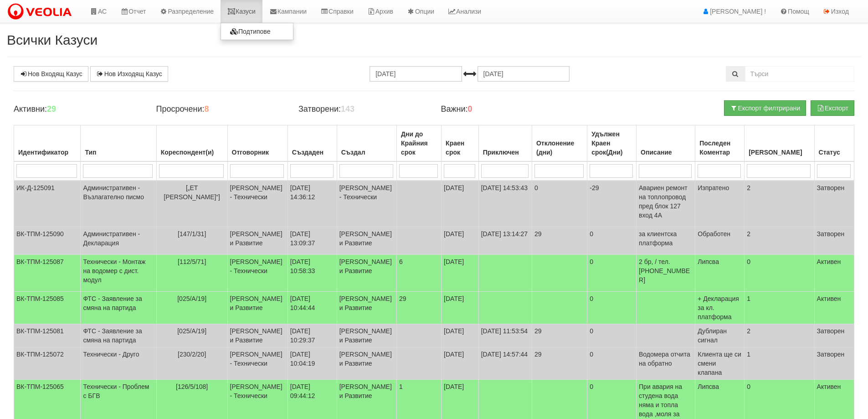 This screenshot has width=868, height=419. Describe the element at coordinates (48, 364) in the screenshot. I see `td: ВК-ТПМ-125072` at that location.